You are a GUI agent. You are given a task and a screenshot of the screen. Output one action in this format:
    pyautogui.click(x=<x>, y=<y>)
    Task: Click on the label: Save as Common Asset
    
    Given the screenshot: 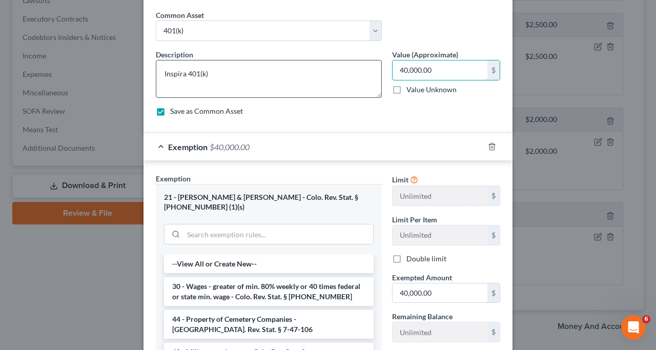 What is the action you would take?
    pyautogui.click(x=206, y=111)
    